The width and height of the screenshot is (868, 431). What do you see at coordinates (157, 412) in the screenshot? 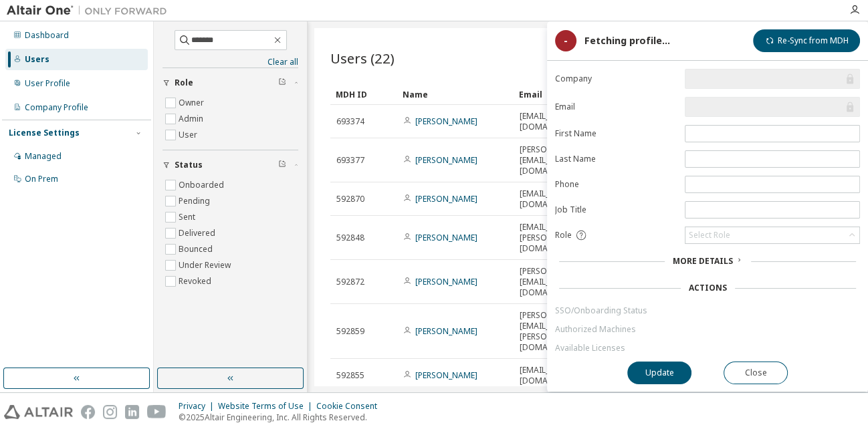
I see `img: youtube.svg` at bounding box center [157, 412].